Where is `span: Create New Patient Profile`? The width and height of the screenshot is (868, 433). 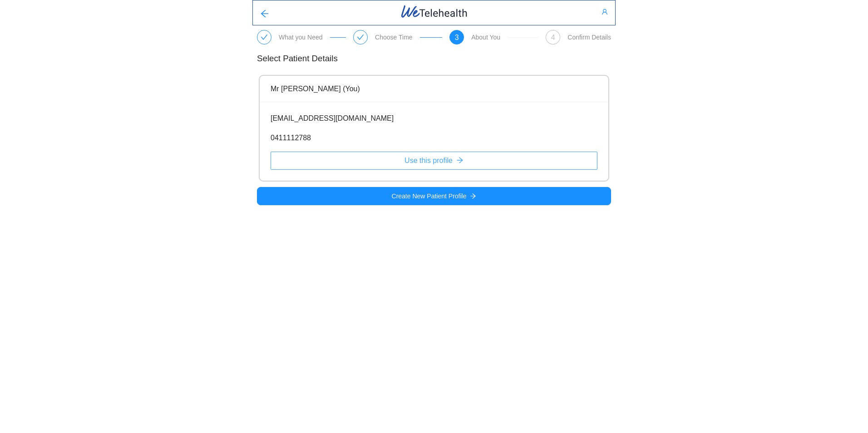 span: Create New Patient Profile is located at coordinates (429, 196).